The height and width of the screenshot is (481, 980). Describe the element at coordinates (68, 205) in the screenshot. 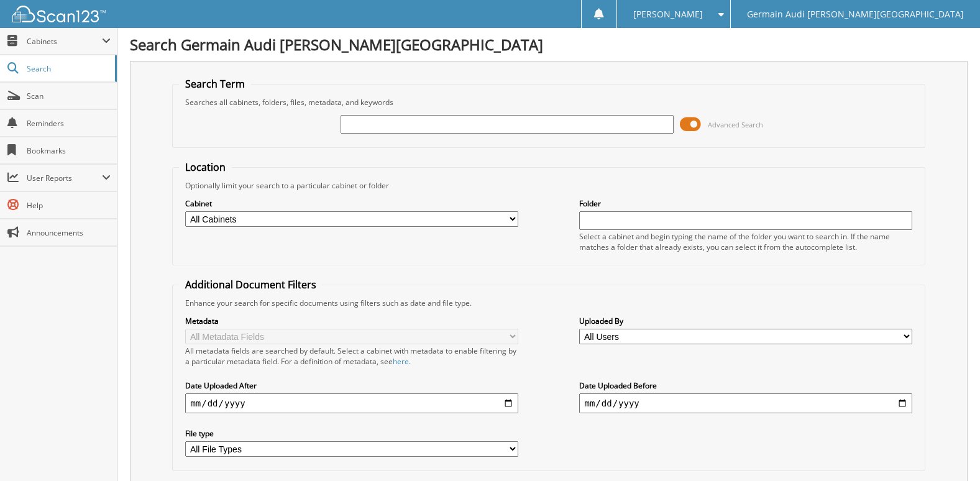

I see `span: Help` at that location.